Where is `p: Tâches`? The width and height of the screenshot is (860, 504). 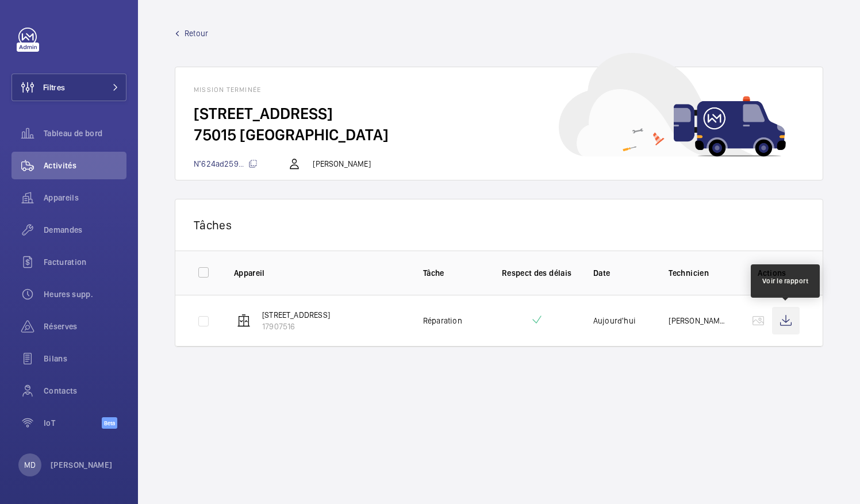
p: Tâches is located at coordinates (499, 225).